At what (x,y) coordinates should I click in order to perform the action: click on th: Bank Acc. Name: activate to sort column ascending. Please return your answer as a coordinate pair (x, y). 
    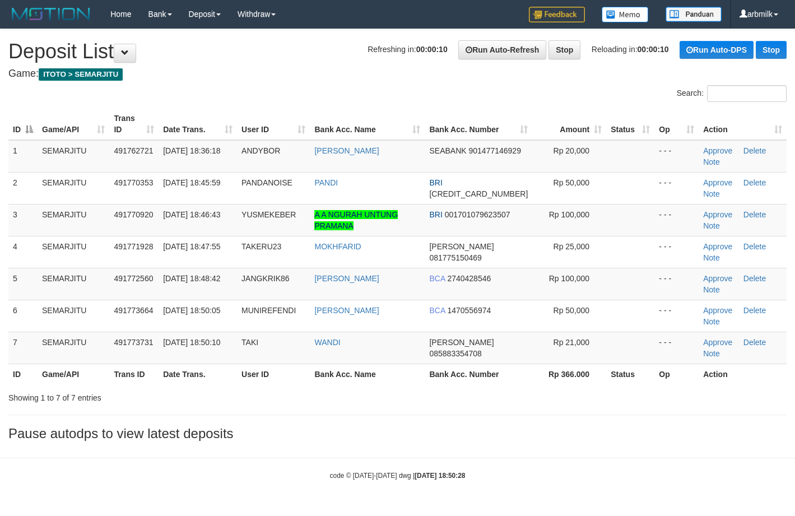
    Looking at the image, I should click on (367, 124).